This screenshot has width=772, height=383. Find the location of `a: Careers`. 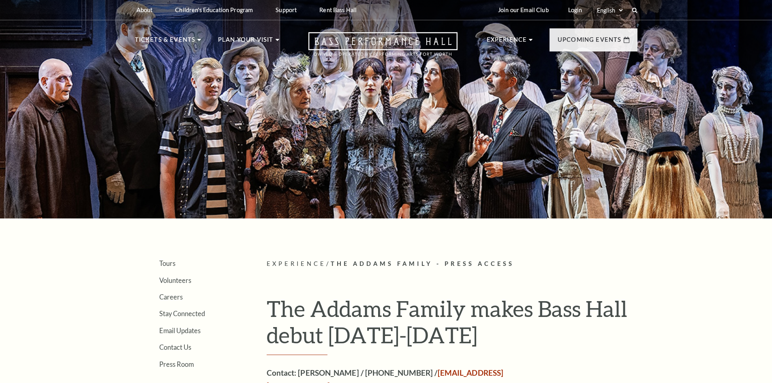

a: Careers is located at coordinates (171, 296).